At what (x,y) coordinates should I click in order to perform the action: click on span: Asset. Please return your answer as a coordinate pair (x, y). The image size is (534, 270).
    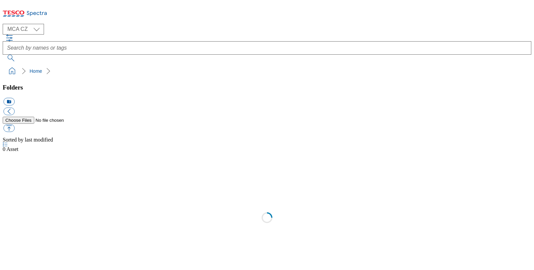
    Looking at the image, I should click on (10, 149).